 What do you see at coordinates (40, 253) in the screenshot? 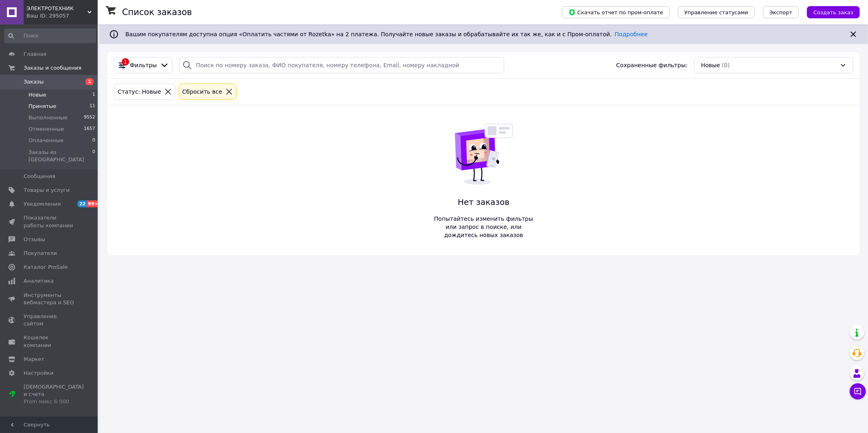
I see `span: Покупатели` at bounding box center [40, 253].